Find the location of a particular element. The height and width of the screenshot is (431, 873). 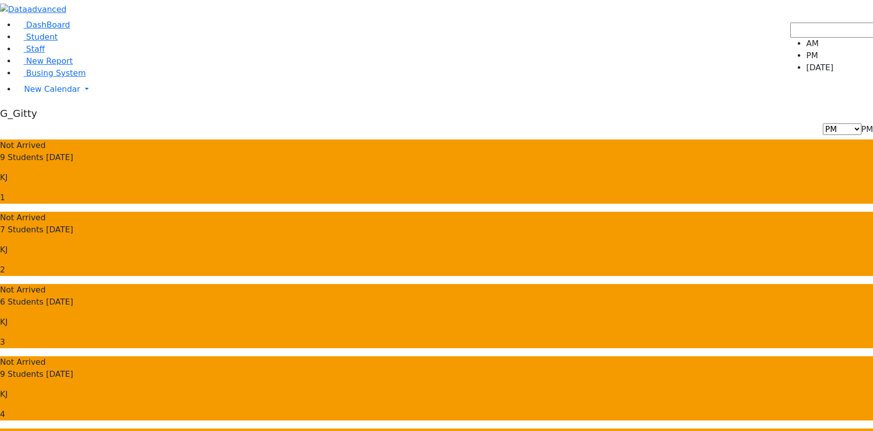

a: Student is located at coordinates (37, 37).